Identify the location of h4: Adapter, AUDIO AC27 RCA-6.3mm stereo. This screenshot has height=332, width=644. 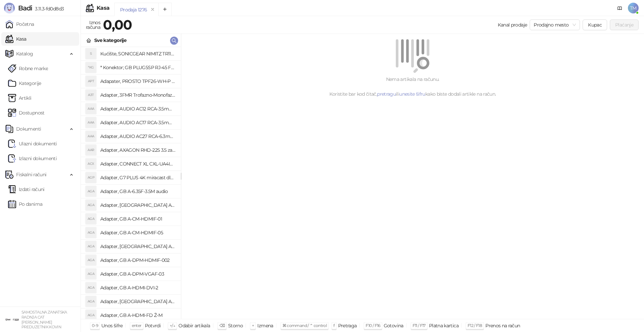
(138, 136).